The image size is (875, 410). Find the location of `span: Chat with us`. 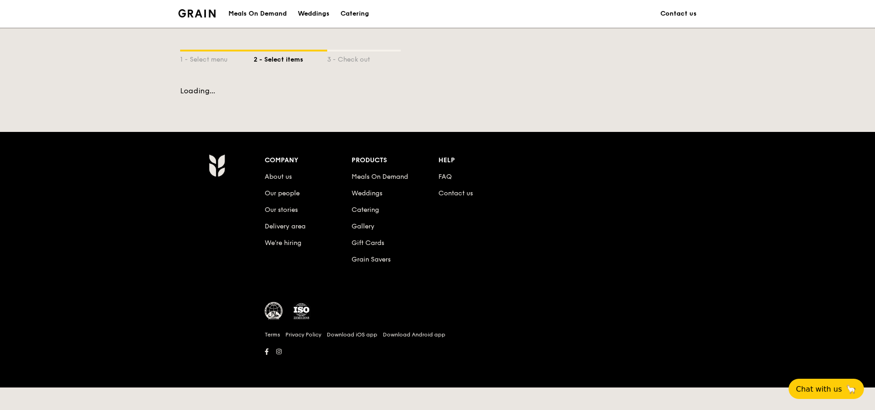

span: Chat with us is located at coordinates (819, 389).